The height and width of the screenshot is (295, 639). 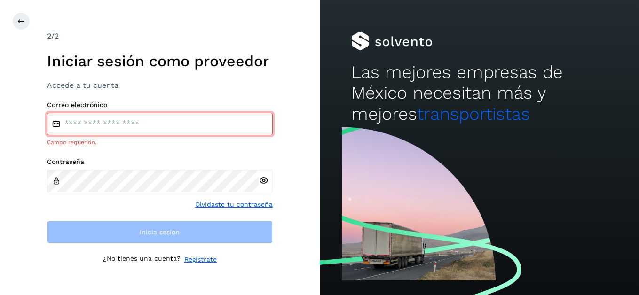 I want to click on a: Olvidaste tu contraseña, so click(x=234, y=205).